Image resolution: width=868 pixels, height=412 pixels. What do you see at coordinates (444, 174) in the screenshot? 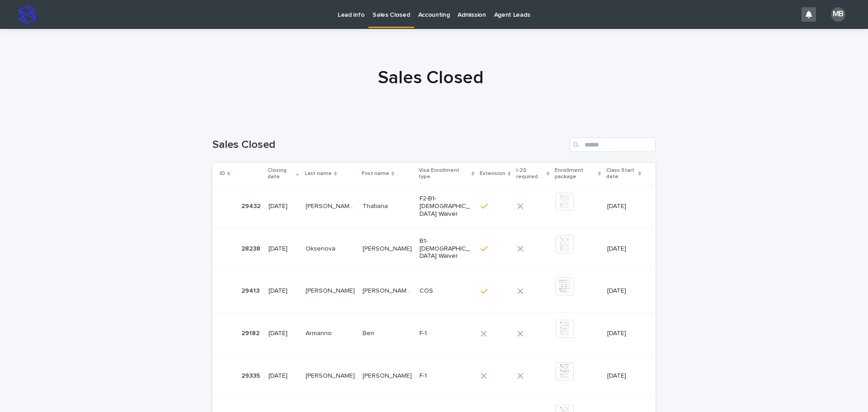
I see `p: Visa Enrollment type` at bounding box center [444, 174].